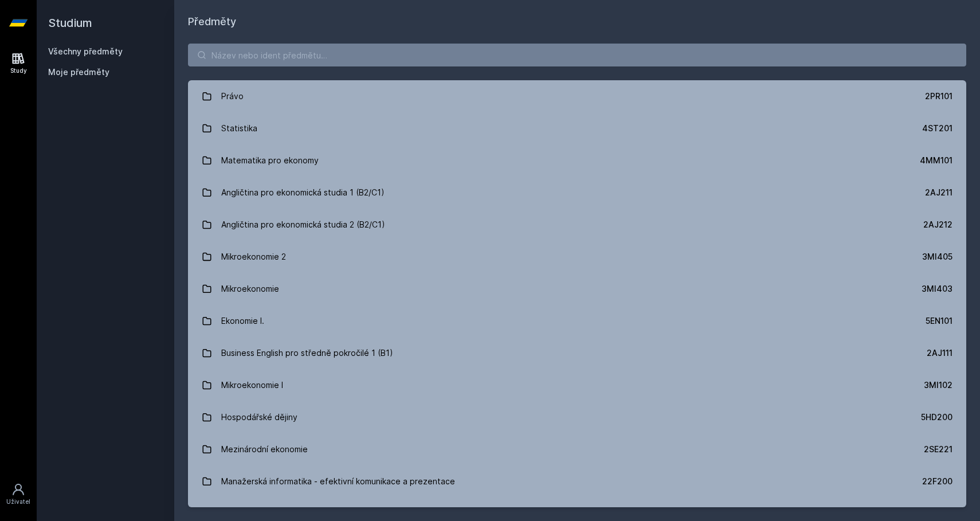  Describe the element at coordinates (577, 257) in the screenshot. I see `a: Mikroekonomie 2 3MI405` at that location.